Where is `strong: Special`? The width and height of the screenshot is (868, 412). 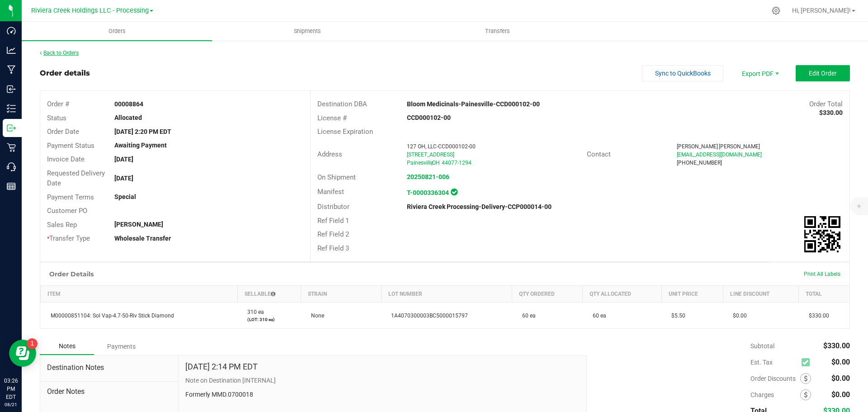
strong: Special is located at coordinates (125, 197).